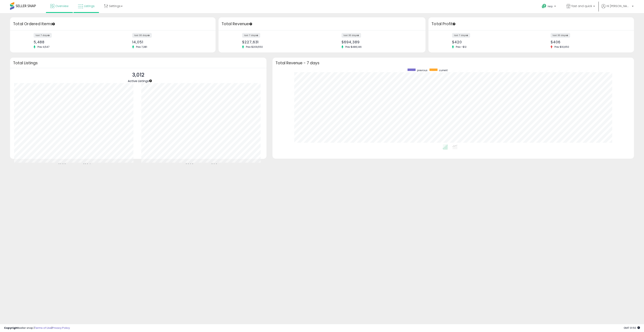  I want to click on span: Overview, so click(62, 6).